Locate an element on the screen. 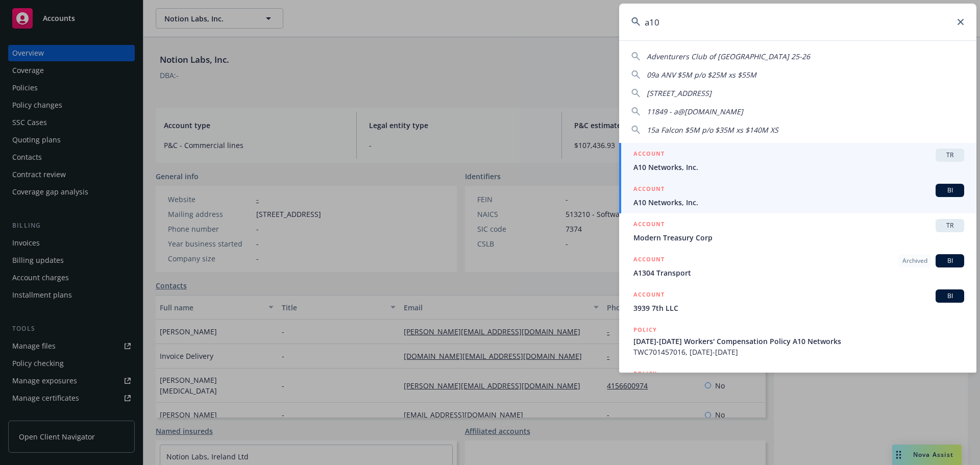  a: ACCOUNTArchivedBIA1304 Transport is located at coordinates (798, 266).